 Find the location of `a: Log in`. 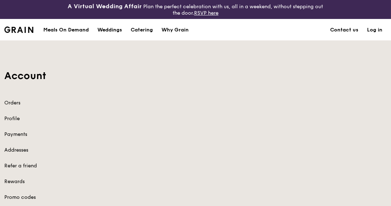

a: Log in is located at coordinates (374, 30).